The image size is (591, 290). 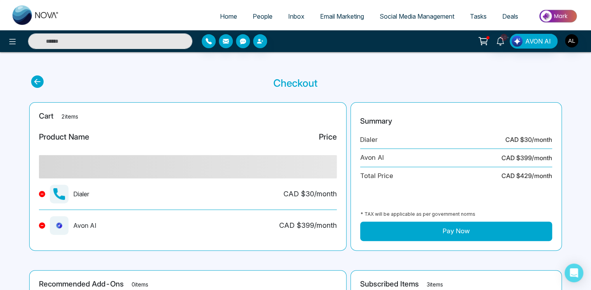 What do you see at coordinates (417, 16) in the screenshot?
I see `a: Social Media Management` at bounding box center [417, 16].